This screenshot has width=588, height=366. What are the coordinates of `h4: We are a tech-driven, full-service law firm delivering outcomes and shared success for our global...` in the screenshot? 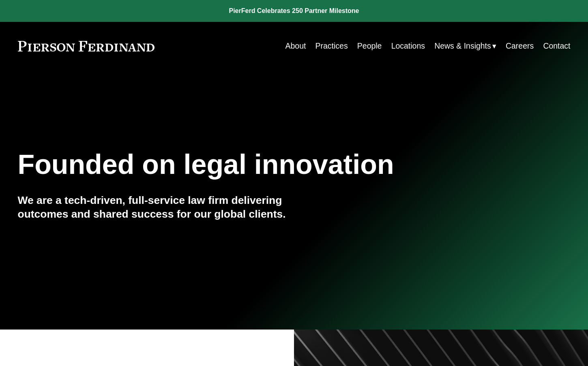 It's located at (156, 207).